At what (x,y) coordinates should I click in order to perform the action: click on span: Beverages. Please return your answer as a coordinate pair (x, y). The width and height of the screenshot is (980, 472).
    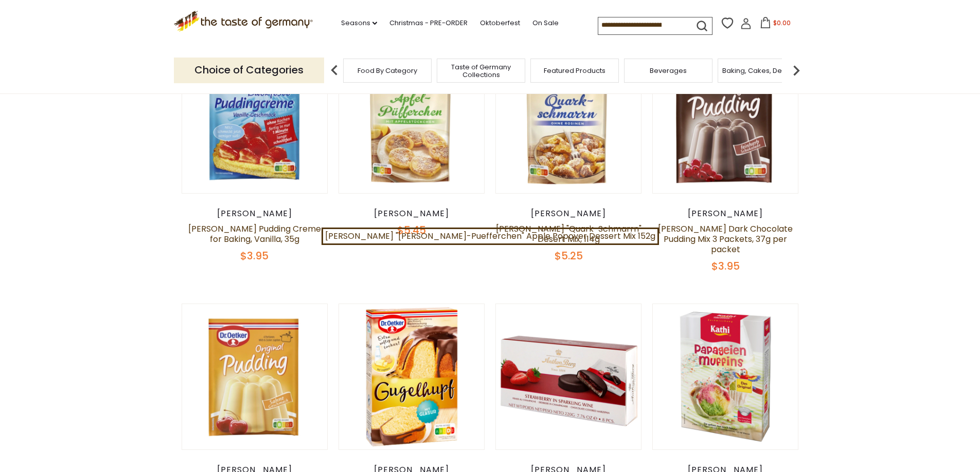
    Looking at the image, I should click on (668, 71).